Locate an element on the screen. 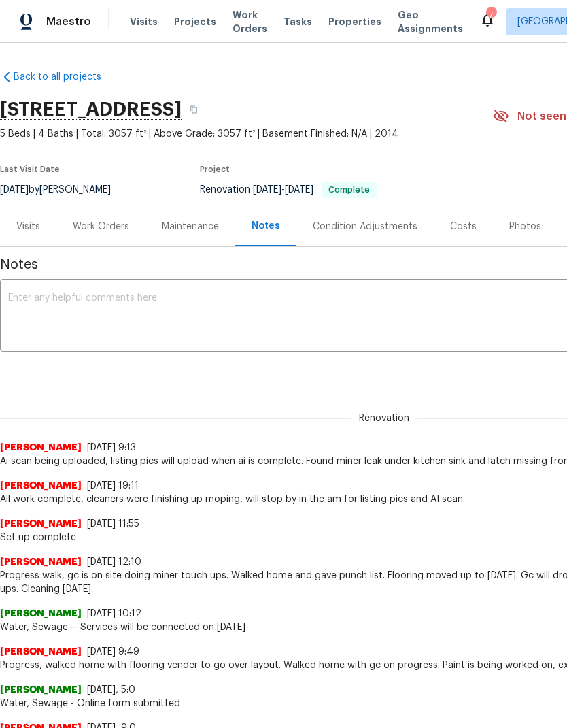 This screenshot has height=728, width=567. span: Tasks is located at coordinates (298, 22).